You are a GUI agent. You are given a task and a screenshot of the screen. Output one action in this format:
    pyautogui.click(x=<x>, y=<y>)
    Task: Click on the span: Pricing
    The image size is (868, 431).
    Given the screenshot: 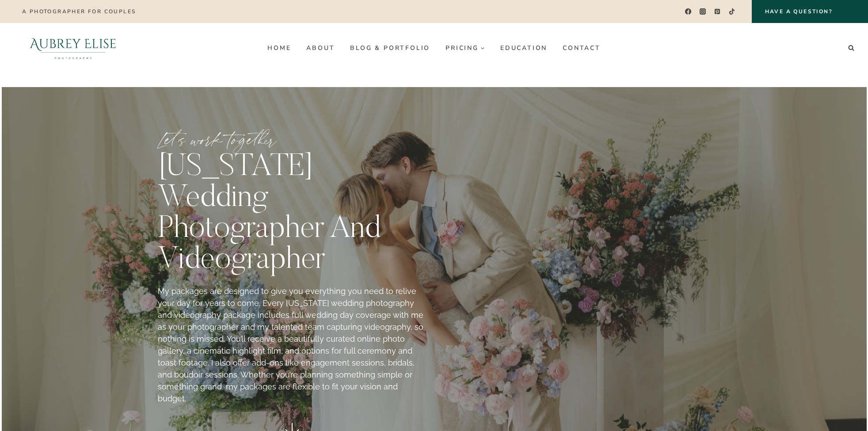 What is the action you would take?
    pyautogui.click(x=465, y=48)
    